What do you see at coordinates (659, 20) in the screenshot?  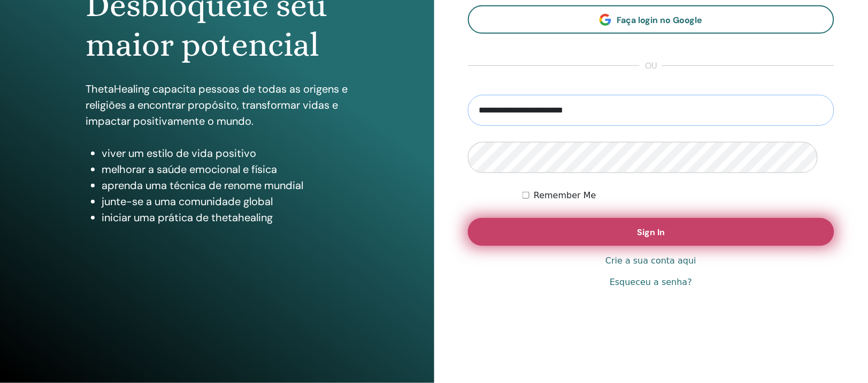 I see `span: Faça login no Google` at bounding box center [659, 20].